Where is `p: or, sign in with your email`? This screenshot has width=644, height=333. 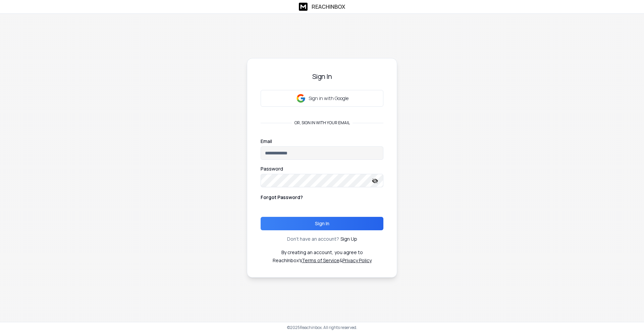 p: or, sign in with your email is located at coordinates (322, 123).